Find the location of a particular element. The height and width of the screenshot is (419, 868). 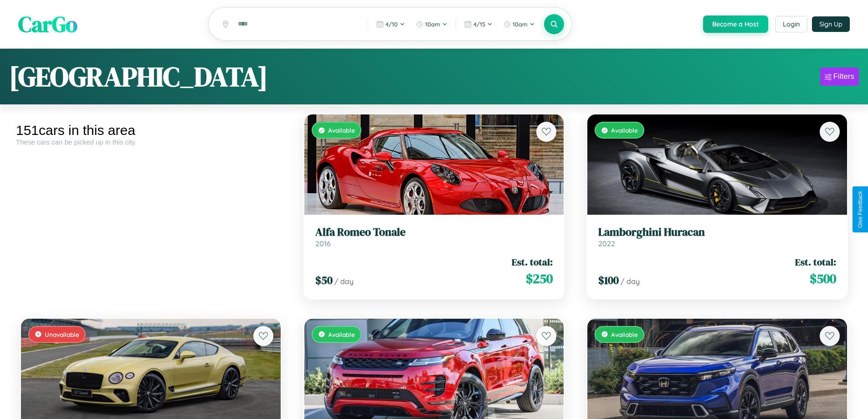

span: 4 / 15 is located at coordinates (480, 24).